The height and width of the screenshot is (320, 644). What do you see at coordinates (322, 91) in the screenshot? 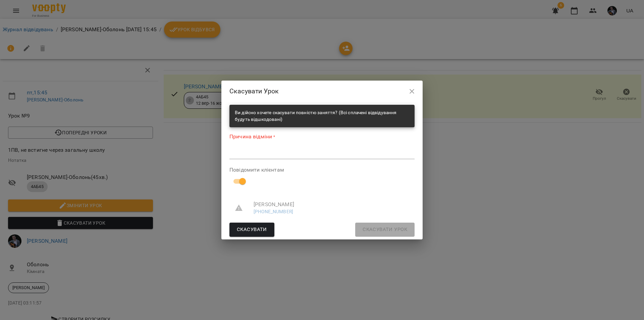
I see `h2: Скасувати Урок` at bounding box center [322, 91].